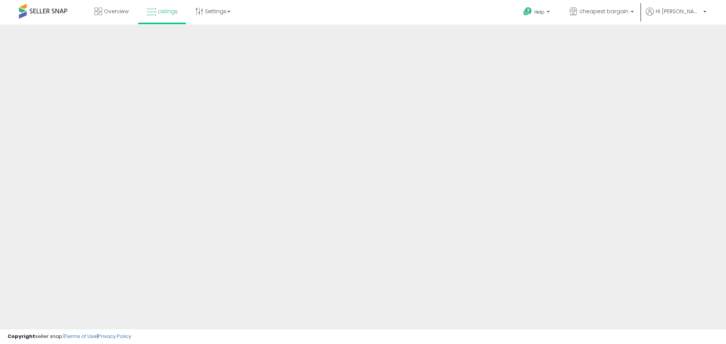 This screenshot has height=344, width=726. I want to click on i: Get Help, so click(527, 11).